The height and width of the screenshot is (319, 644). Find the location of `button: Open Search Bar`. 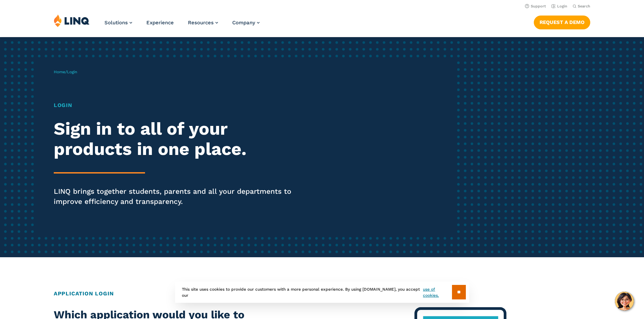

button: Open Search Bar is located at coordinates (581, 6).